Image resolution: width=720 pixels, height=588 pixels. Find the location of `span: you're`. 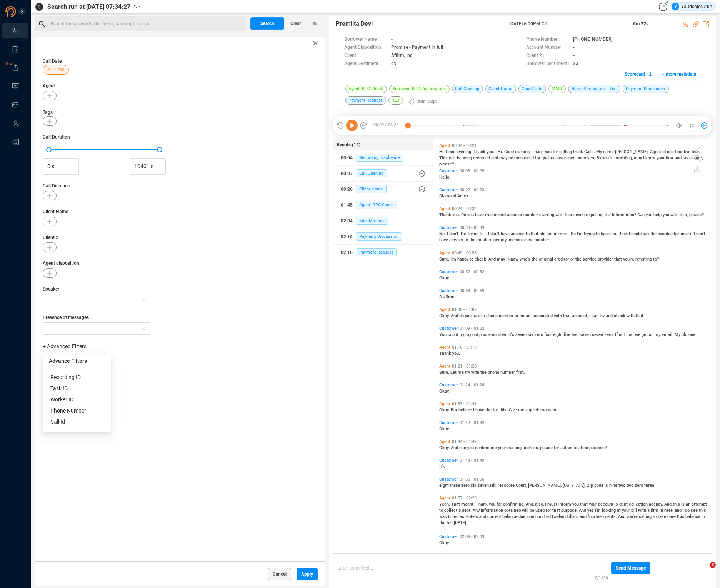

span: you're is located at coordinates (630, 259).